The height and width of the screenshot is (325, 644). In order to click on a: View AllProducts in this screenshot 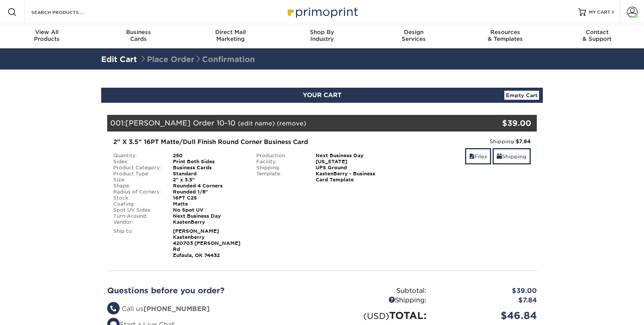, I will do `click(47, 36)`.